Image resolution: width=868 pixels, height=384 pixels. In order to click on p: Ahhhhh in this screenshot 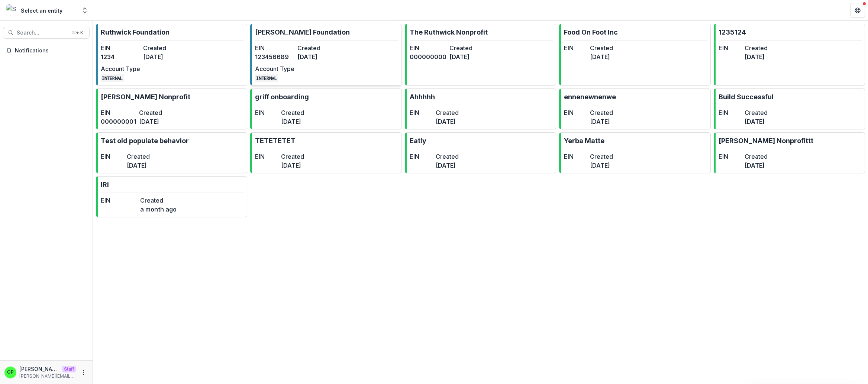, I will do `click(423, 97)`.